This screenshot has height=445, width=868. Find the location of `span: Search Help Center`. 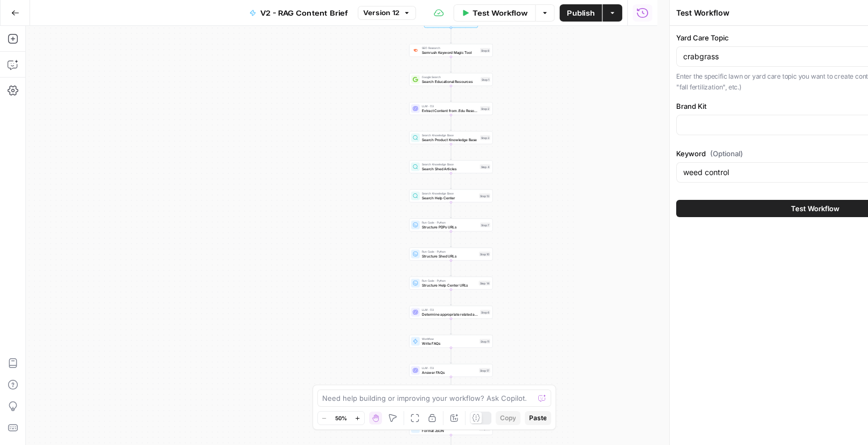

span: Search Help Center is located at coordinates (449, 198).